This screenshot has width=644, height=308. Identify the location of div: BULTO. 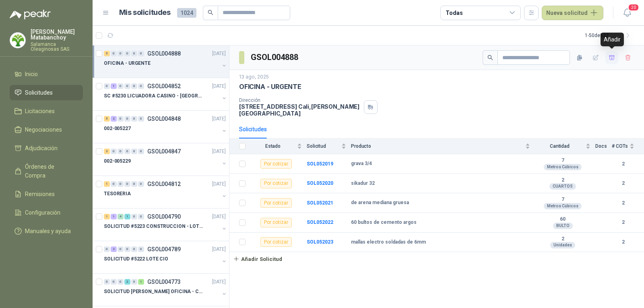
(563, 226).